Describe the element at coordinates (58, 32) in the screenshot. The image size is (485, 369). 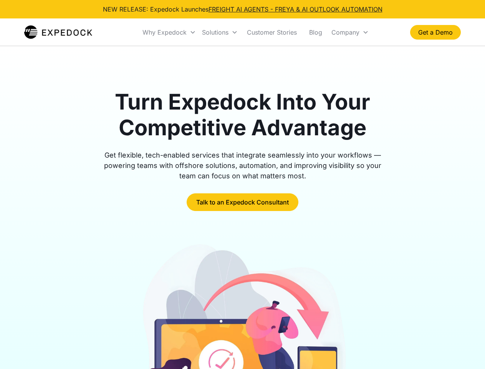
I see `img: Expedock Logo` at that location.